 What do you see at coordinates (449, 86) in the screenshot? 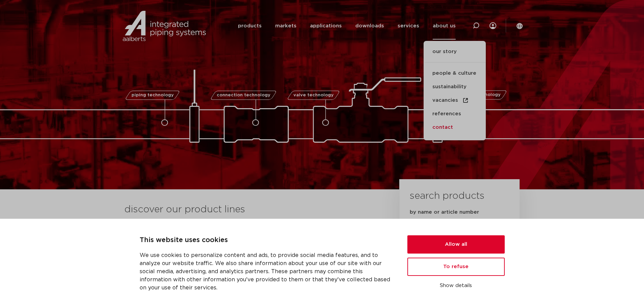
I see `font: sustainability` at bounding box center [449, 86].